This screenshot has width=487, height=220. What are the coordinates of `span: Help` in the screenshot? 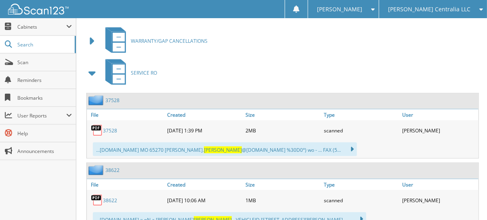 It's located at (44, 133).